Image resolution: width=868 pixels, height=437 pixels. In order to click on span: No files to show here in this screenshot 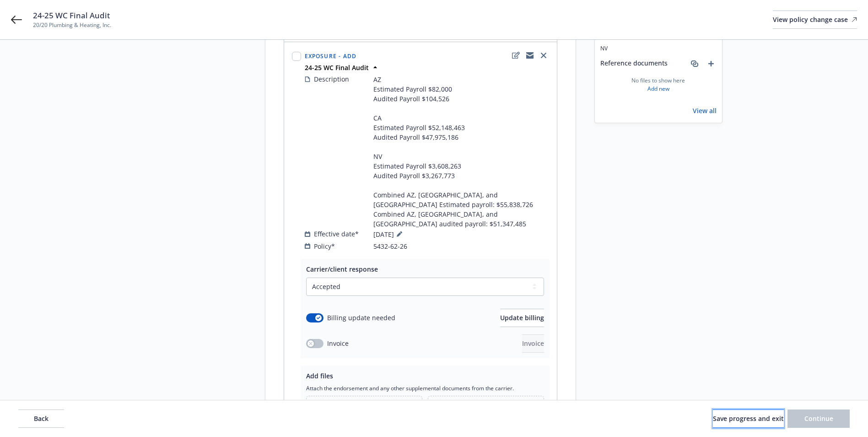, I will do `click(658, 81)`.